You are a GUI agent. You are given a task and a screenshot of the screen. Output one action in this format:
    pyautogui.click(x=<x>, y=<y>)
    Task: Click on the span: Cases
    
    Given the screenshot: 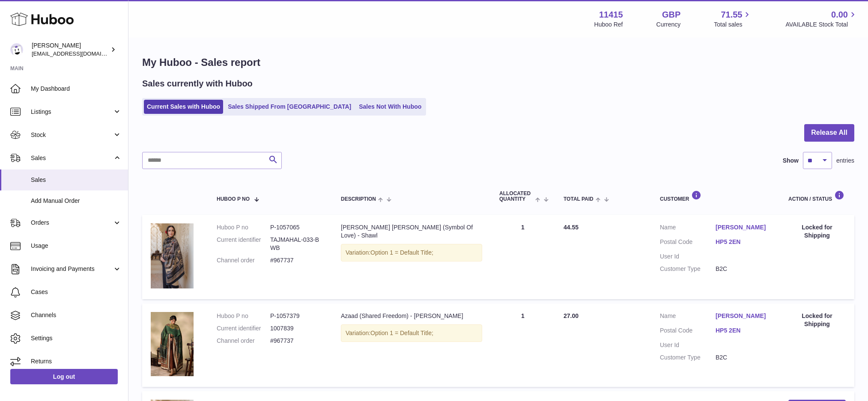 What is the action you would take?
    pyautogui.click(x=77, y=292)
    